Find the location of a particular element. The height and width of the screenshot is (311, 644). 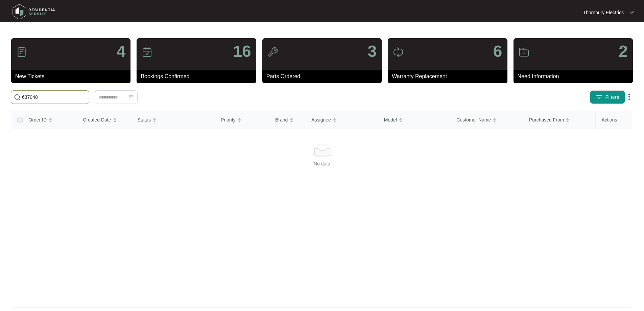

div: No data is located at coordinates (322, 164).